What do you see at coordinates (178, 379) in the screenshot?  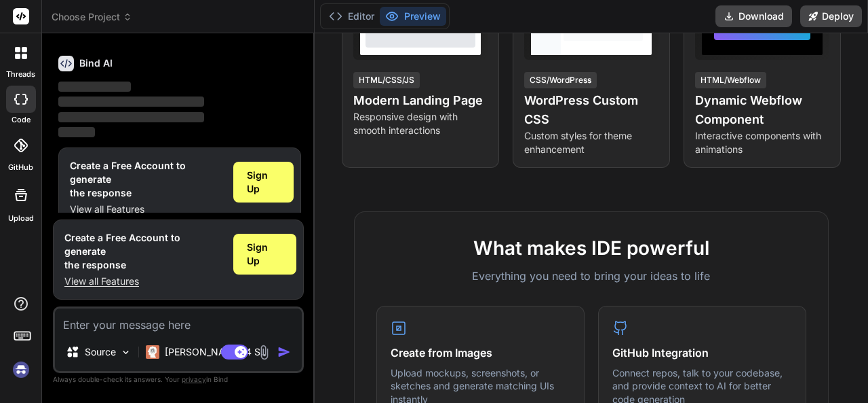 I see `p: Always double-check its answers. Your in Bind` at bounding box center [178, 379].